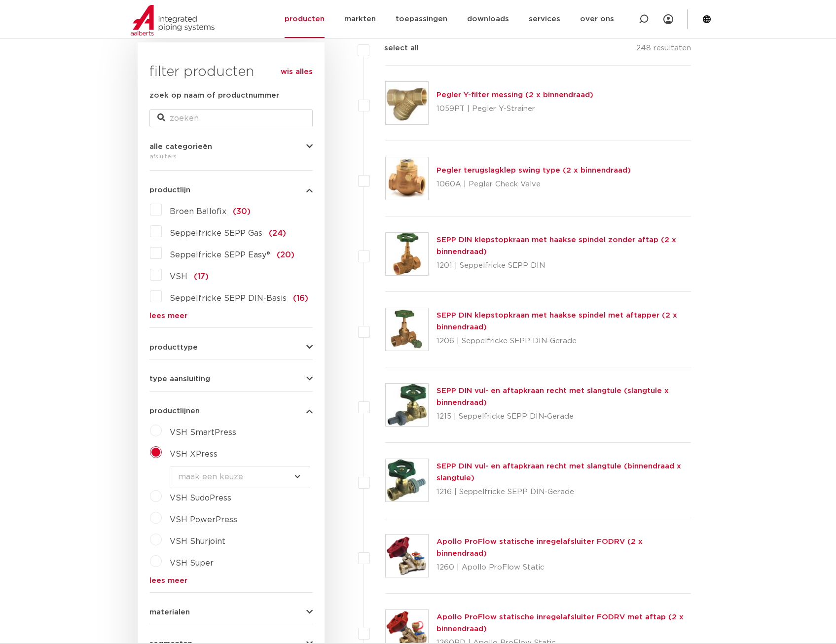 Image resolution: width=836 pixels, height=644 pixels. I want to click on span: (20), so click(285, 255).